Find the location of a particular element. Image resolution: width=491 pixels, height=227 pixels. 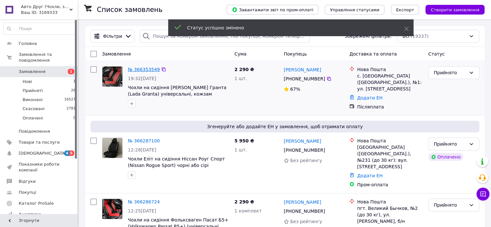

span: Покупці is located at coordinates (27, 192).